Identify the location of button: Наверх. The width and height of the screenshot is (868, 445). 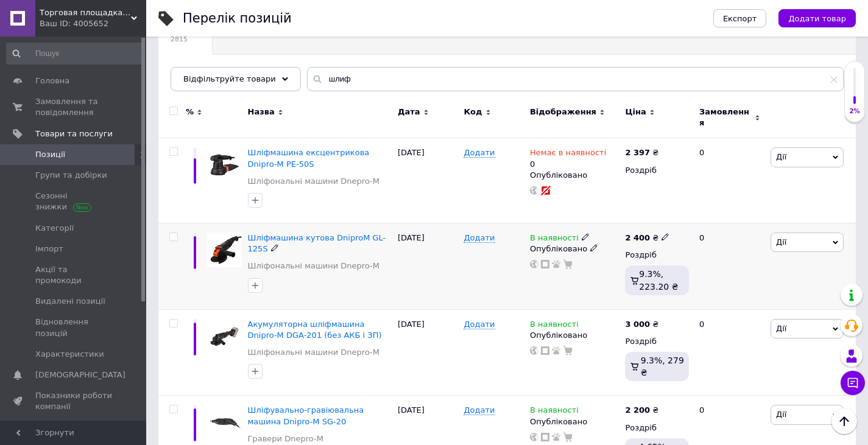
(844, 421).